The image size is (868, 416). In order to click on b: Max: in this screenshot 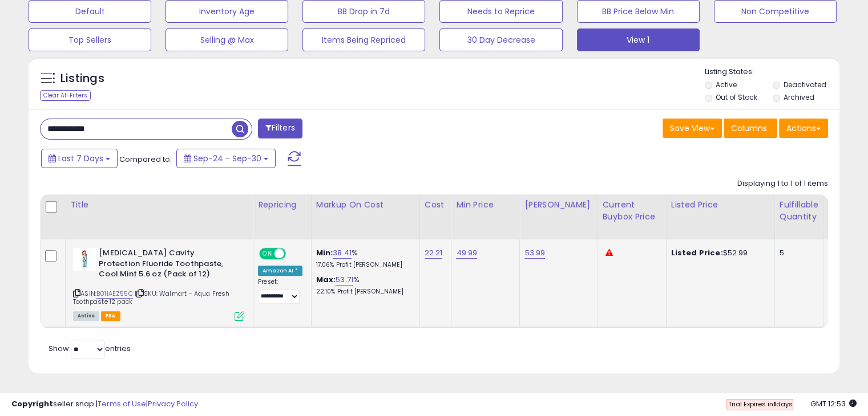, I will do `click(326, 279)`.